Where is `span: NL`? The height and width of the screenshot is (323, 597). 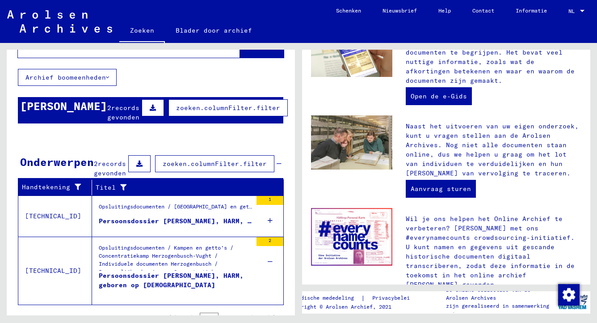 span: NL is located at coordinates (573, 11).